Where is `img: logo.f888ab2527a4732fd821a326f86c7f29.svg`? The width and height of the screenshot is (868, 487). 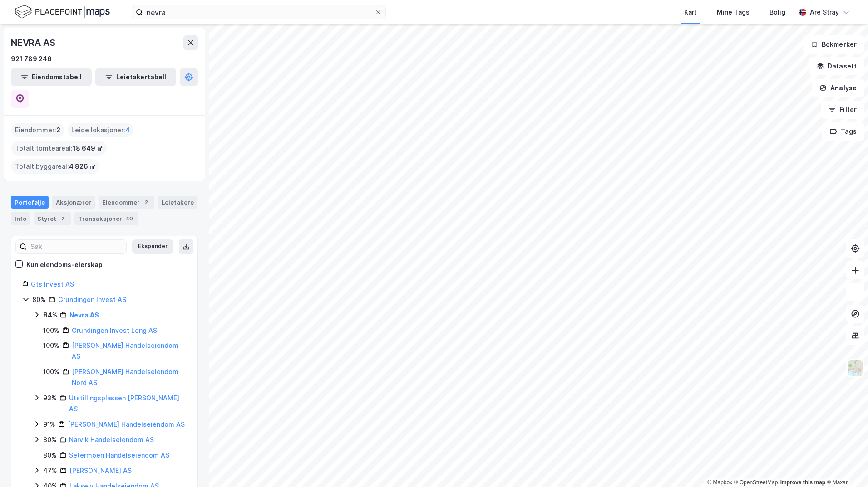 img: logo.f888ab2527a4732fd821a326f86c7f29.svg is located at coordinates (62, 11).